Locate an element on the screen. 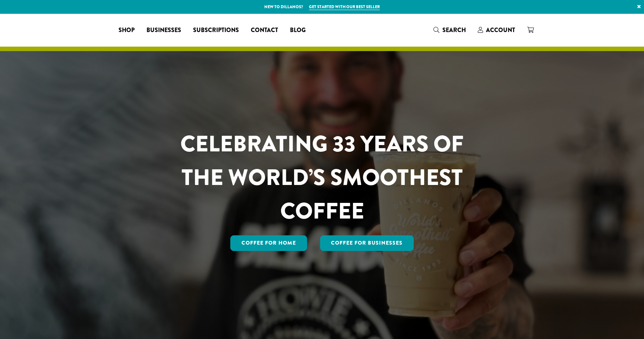  span: Account is located at coordinates (501, 30).